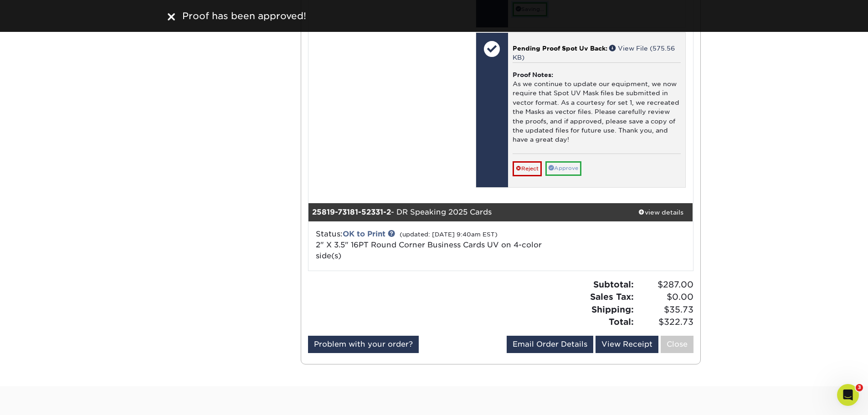 The image size is (868, 415). Describe the element at coordinates (437, 245) in the screenshot. I see `div: Status:` at that location.